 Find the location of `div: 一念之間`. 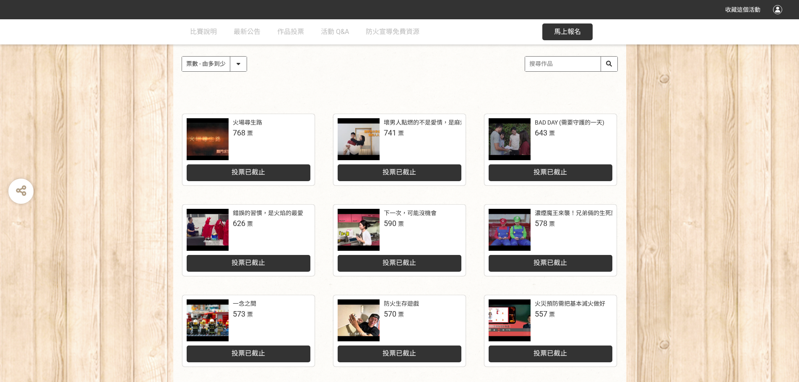

div: 一念之間 is located at coordinates (245, 304).